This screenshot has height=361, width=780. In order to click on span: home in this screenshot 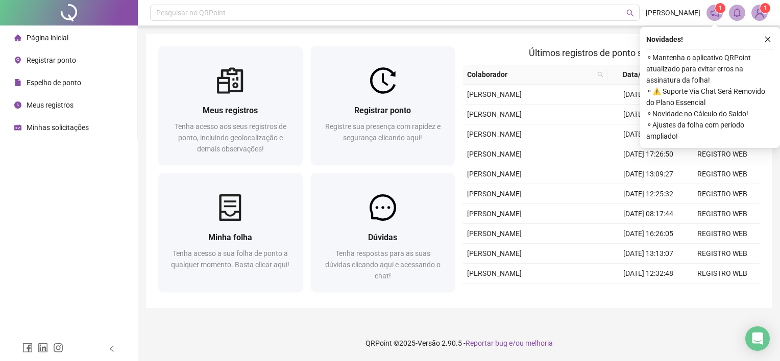, I will do `click(18, 38)`.